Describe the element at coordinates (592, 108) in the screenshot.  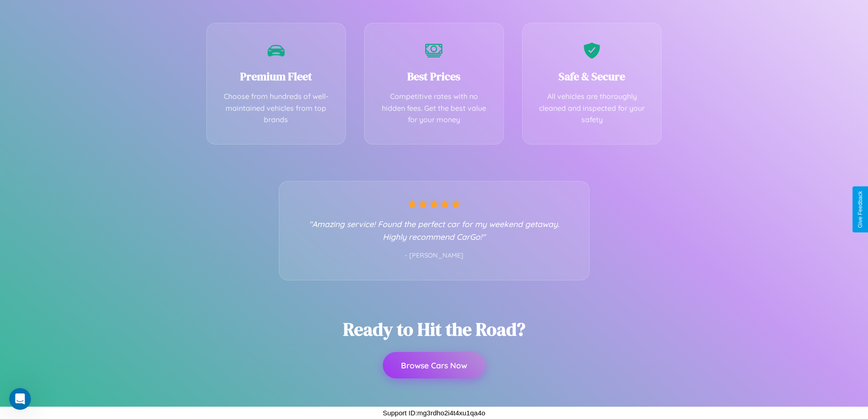
I see `p: All vehicles are thoroughly cleaned and inspected for your safety` at that location.